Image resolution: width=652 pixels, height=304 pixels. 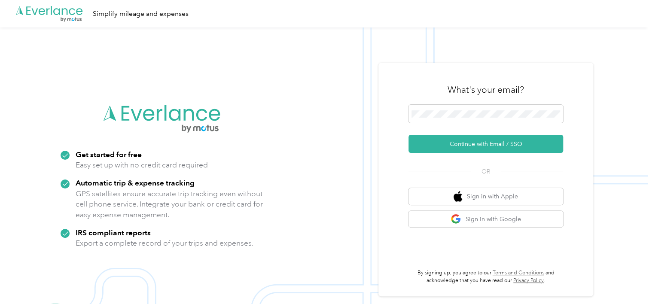 I want to click on img: apple logo, so click(x=458, y=196).